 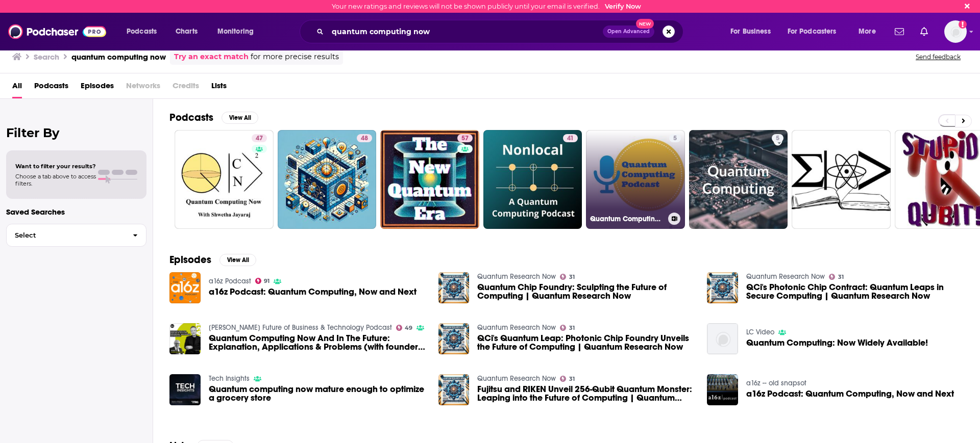 I want to click on span: For Business, so click(x=750, y=32).